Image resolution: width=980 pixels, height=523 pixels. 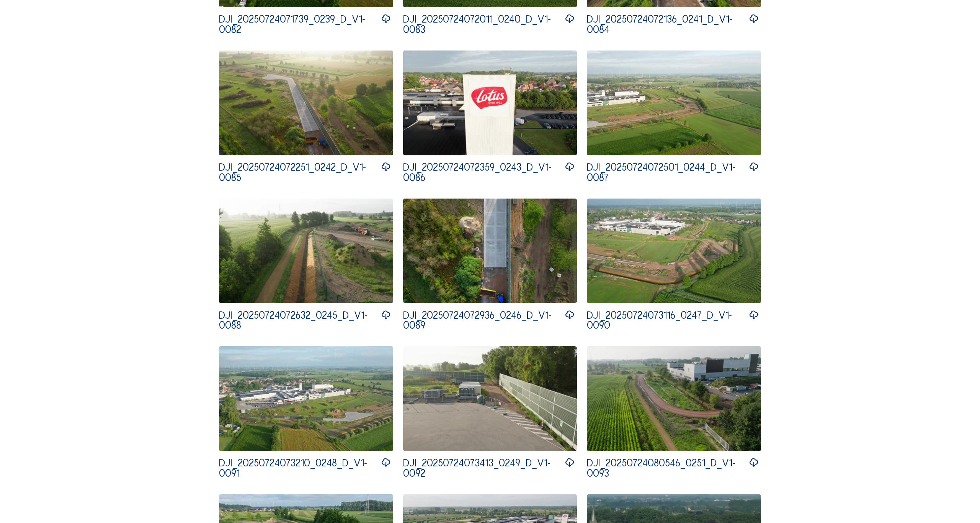 What do you see at coordinates (484, 24) in the screenshot?
I see `p: DJI_20250724072011_0240_D_V1-0083` at bounding box center [484, 24].